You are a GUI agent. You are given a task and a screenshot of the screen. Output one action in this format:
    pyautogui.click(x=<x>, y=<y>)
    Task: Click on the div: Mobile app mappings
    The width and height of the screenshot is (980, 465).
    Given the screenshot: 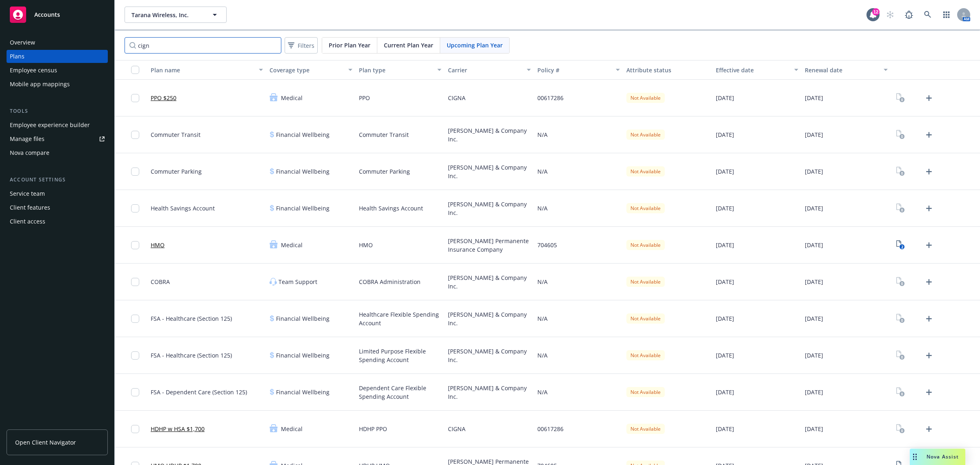 What is the action you would take?
    pyautogui.click(x=40, y=84)
    